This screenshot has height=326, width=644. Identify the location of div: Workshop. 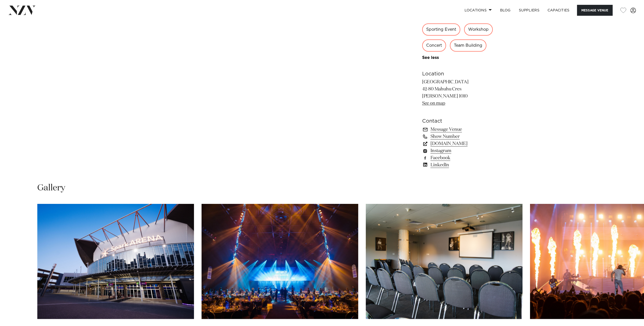
(478, 30).